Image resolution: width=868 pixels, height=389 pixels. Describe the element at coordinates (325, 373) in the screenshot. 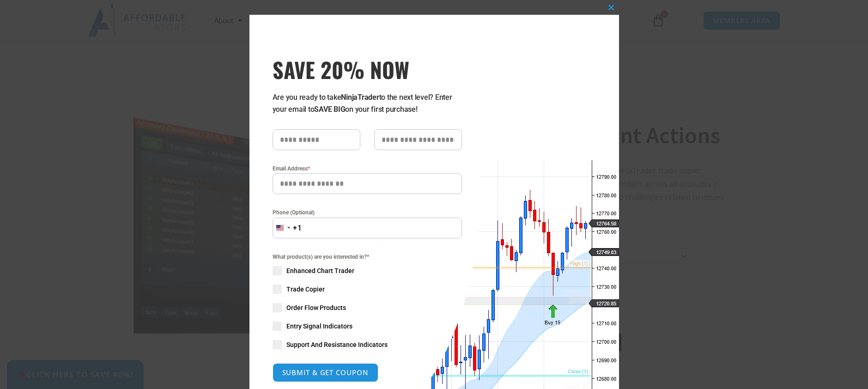

I see `button: SUBMIT & GET COUPON` at that location.